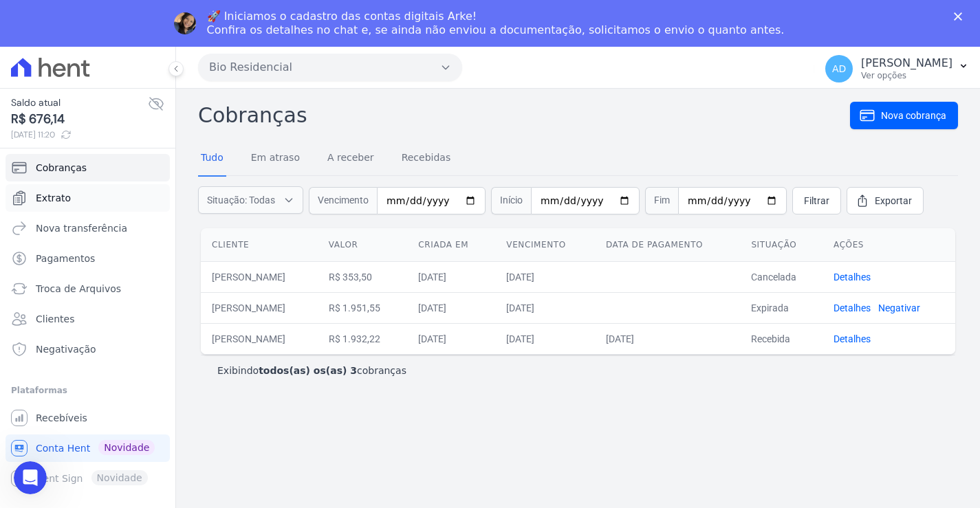 Image resolution: width=980 pixels, height=508 pixels. What do you see at coordinates (312, 371) in the screenshot?
I see `p: Exibindo cobranças` at bounding box center [312, 371].